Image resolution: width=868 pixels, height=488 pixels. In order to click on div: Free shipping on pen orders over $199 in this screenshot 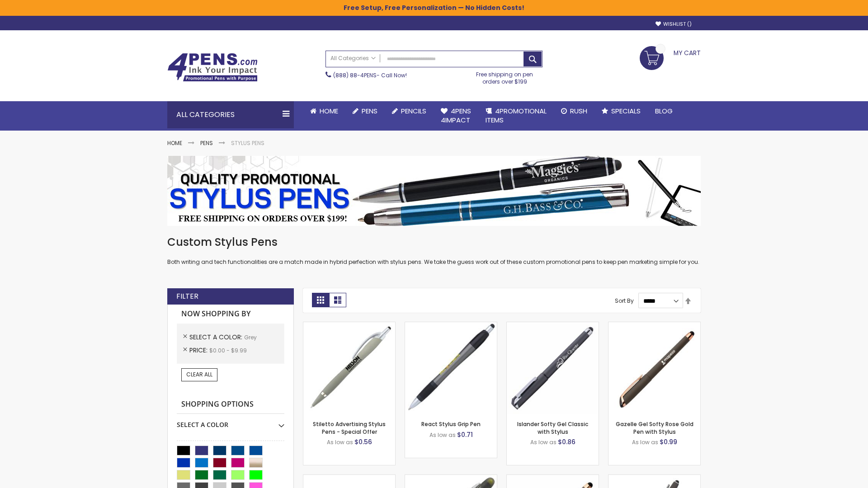, I will do `click(505, 76)`.